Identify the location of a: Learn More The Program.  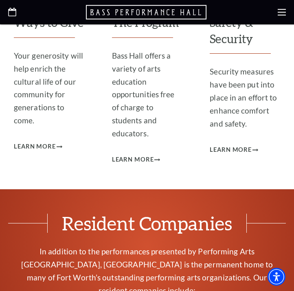
(136, 160).